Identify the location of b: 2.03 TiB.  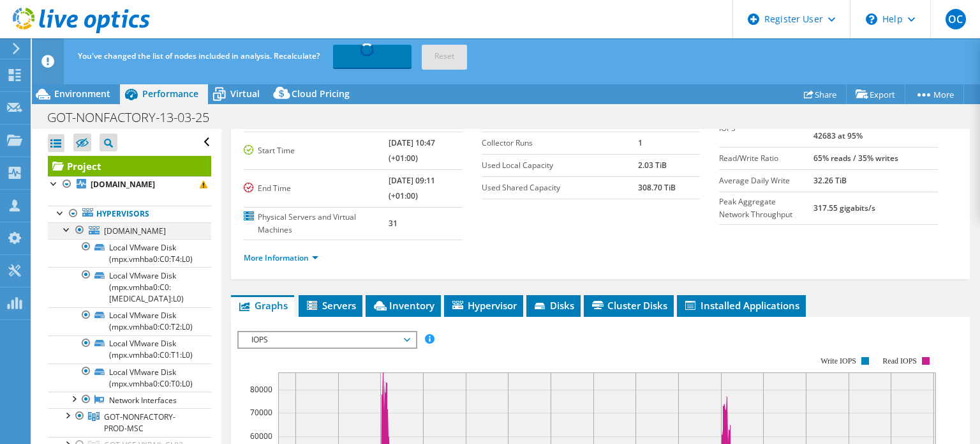
(652, 165).